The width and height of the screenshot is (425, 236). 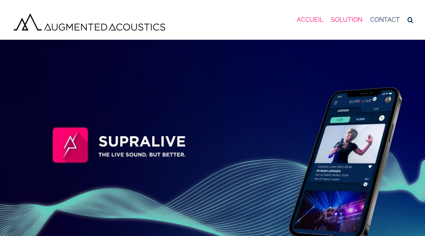 What do you see at coordinates (385, 20) in the screenshot?
I see `a: CONTACT` at bounding box center [385, 20].